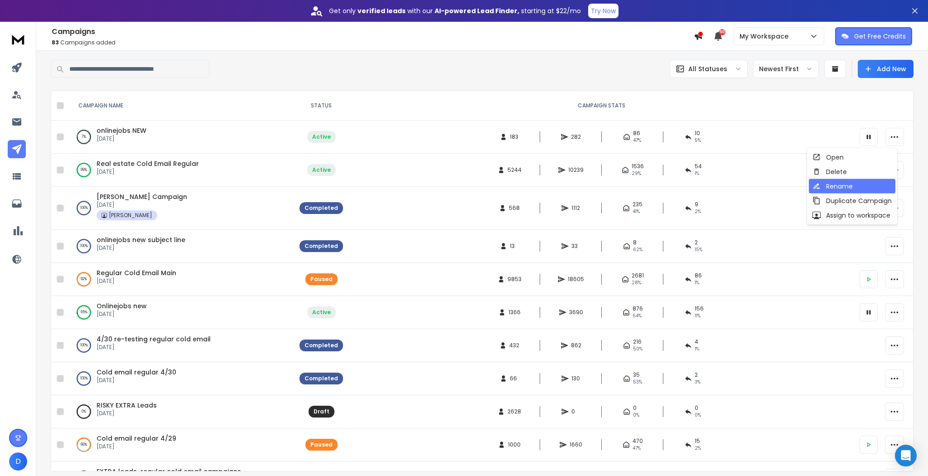 The image size is (928, 476). I want to click on strong: verified leads, so click(381, 11).